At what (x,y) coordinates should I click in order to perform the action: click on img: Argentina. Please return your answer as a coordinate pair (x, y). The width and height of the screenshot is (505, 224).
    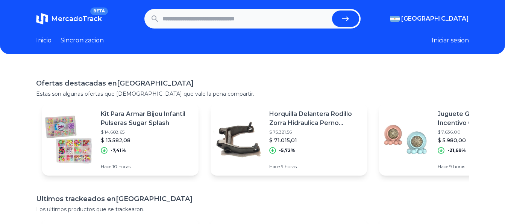
    Looking at the image, I should click on (395, 19).